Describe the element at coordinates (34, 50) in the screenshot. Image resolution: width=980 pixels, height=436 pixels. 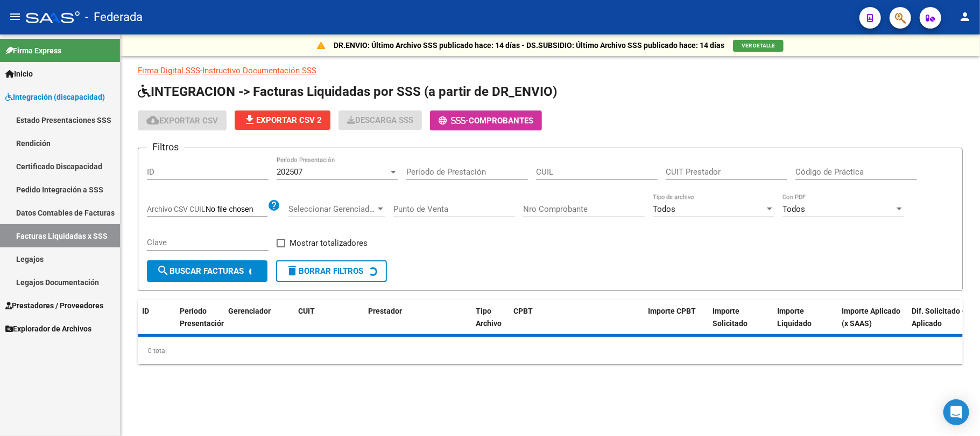
I see `span: Firma Express` at that location.